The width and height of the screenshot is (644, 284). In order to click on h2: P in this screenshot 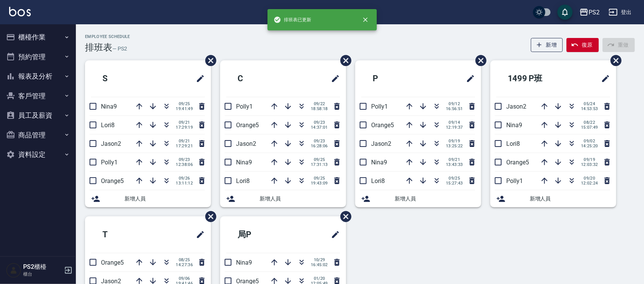, I will do `click(394, 79)`.